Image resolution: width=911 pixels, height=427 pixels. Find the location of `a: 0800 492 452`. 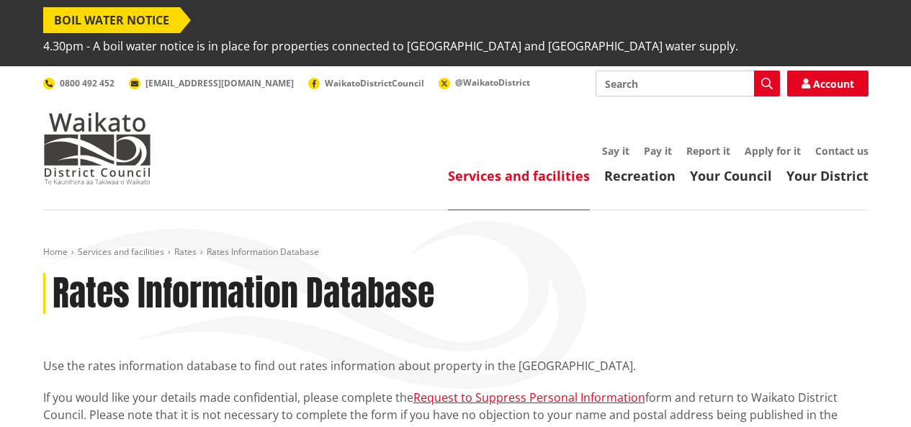

a: 0800 492 452 is located at coordinates (78, 83).